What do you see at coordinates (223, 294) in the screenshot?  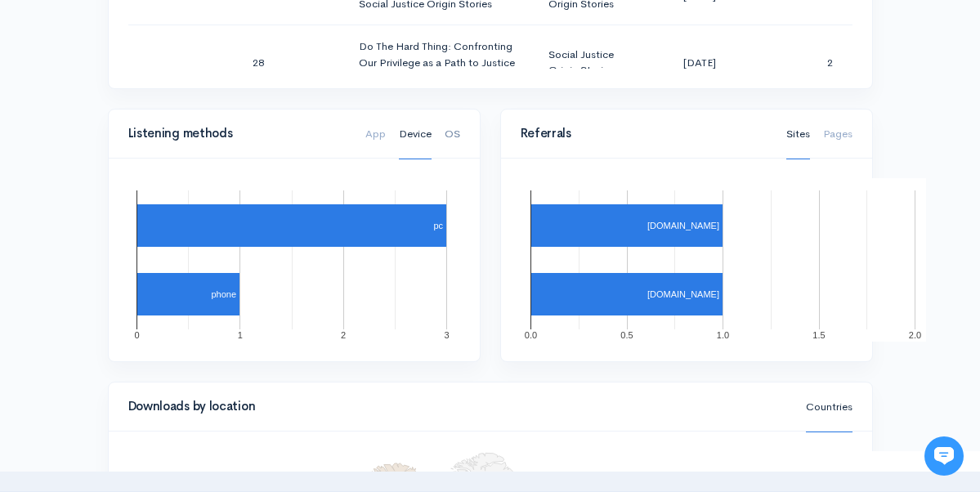 I see `text: phone` at bounding box center [223, 294].